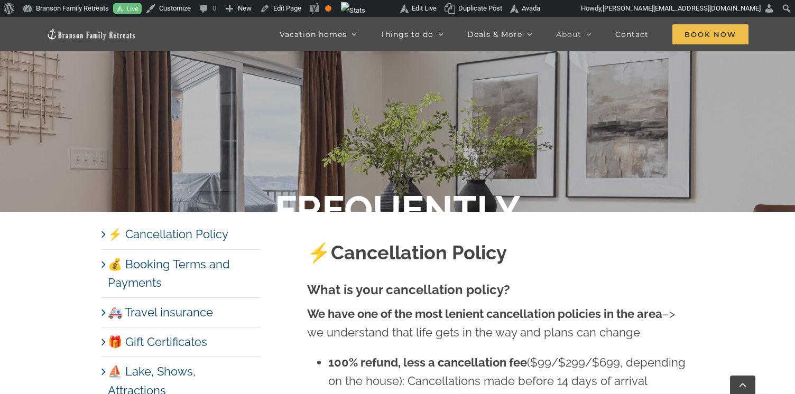 The image size is (795, 394). I want to click on li: ($99/$299/$699, depending on the house): Cancellations made before 14 days of arrival, so click(507, 372).